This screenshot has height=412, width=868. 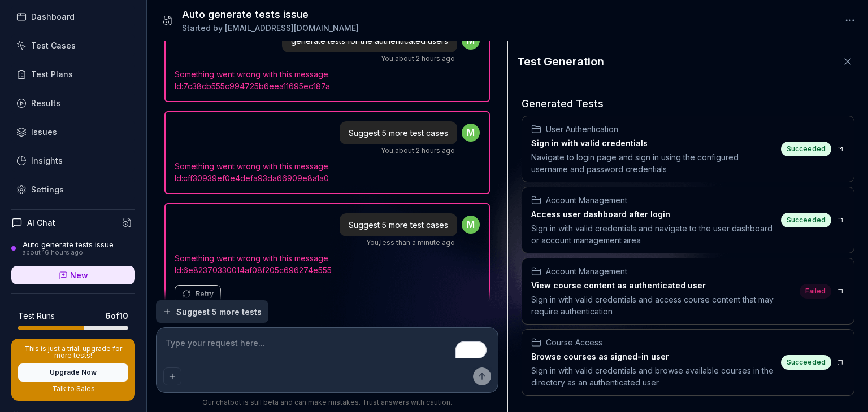 I want to click on a: Account ManagementView course content as authenticated userSign in with valid credentials and acc..., so click(x=688, y=292).